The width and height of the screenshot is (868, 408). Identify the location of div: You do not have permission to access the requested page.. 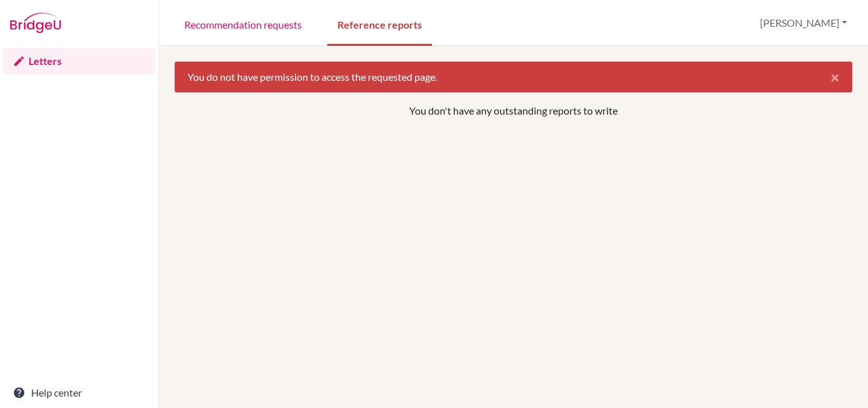
(513, 77).